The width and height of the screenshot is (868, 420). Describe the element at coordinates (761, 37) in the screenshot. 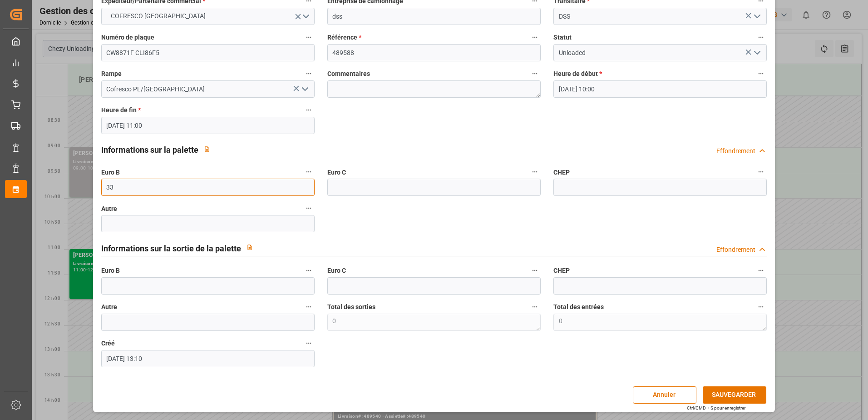

I see `button: Statut` at that location.